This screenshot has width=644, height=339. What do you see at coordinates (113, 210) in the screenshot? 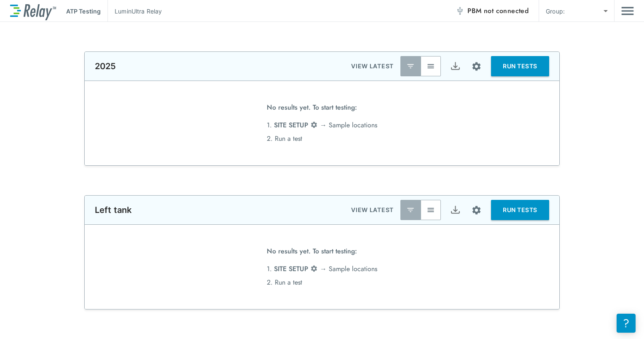
I see `p: Left tank` at bounding box center [113, 210].